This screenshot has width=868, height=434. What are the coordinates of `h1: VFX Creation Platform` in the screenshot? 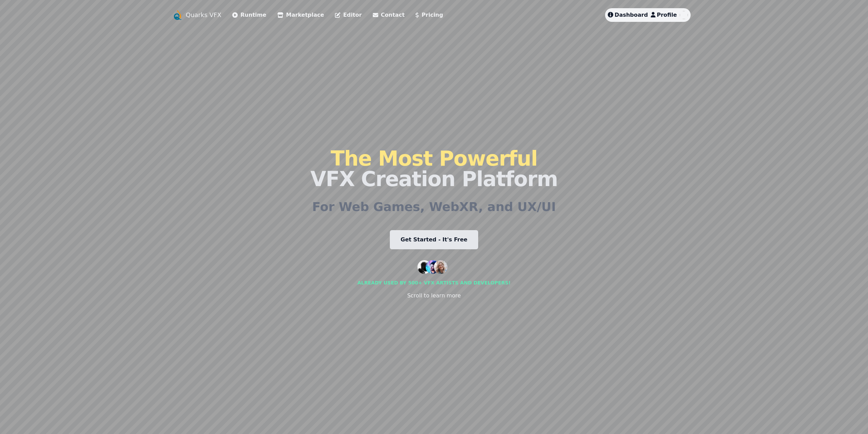 It's located at (434, 169).